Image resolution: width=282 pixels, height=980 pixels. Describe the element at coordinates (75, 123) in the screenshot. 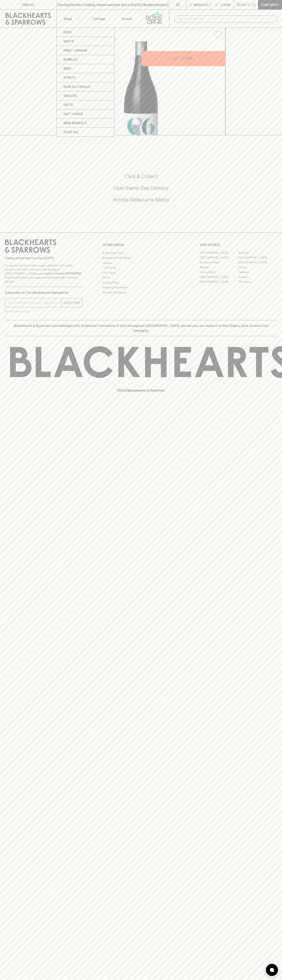

I see `p: New Arrivals` at that location.